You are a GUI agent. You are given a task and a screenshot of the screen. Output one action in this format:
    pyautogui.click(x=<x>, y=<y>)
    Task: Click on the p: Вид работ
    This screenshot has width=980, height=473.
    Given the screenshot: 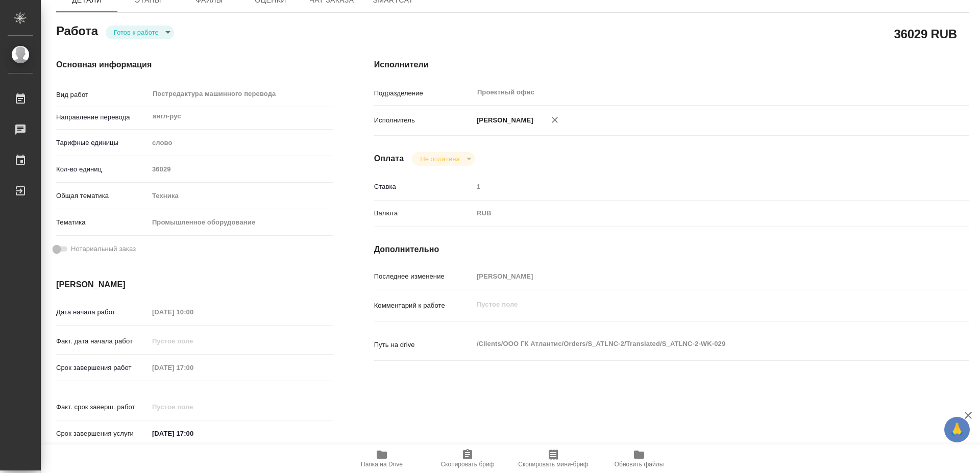 What is the action you would take?
    pyautogui.click(x=102, y=95)
    